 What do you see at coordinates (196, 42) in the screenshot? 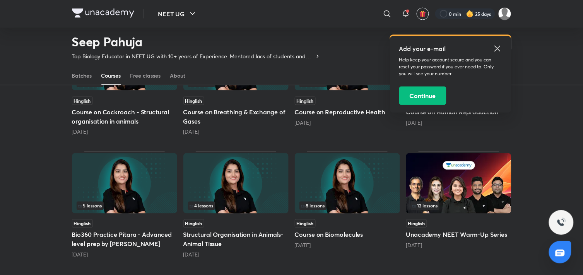
I see `h2: Seep Pahuja` at bounding box center [196, 42].